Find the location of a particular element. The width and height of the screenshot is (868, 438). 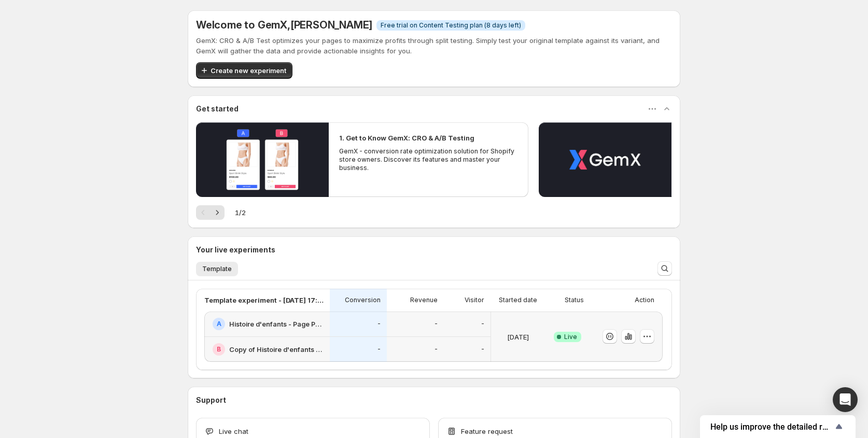

p: Conversion is located at coordinates (363, 300).